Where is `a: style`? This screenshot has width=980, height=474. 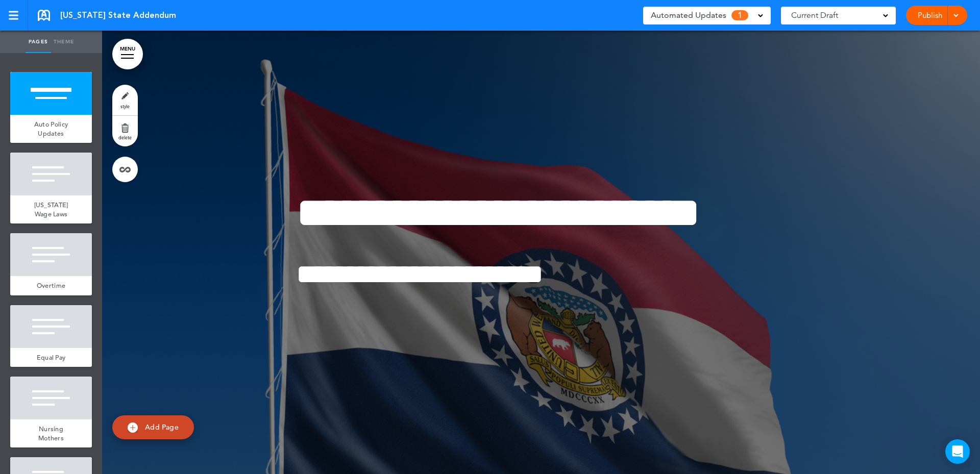 a: style is located at coordinates (125, 100).